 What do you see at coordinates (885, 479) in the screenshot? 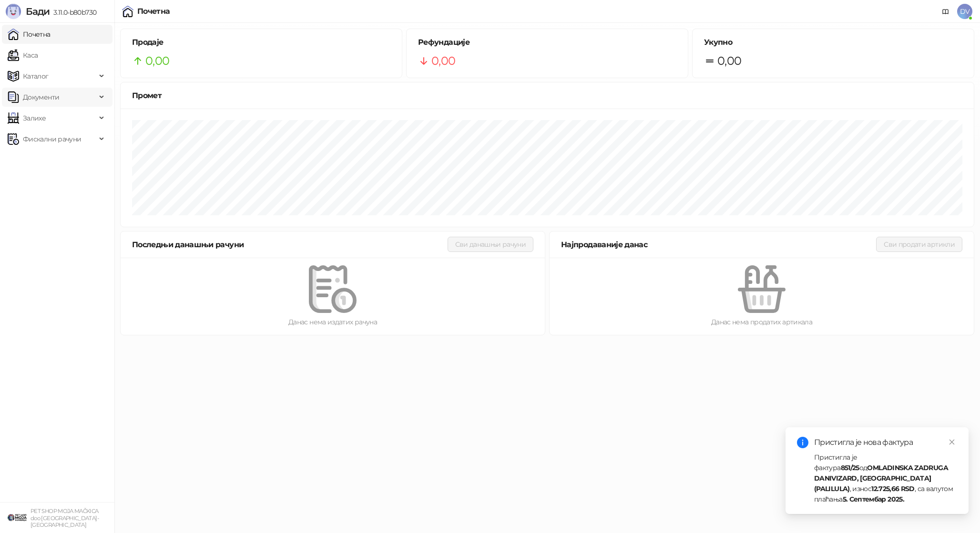
I see `div: Пристигла је фактура од , износ , са валутом плаћања` at bounding box center [885, 479].